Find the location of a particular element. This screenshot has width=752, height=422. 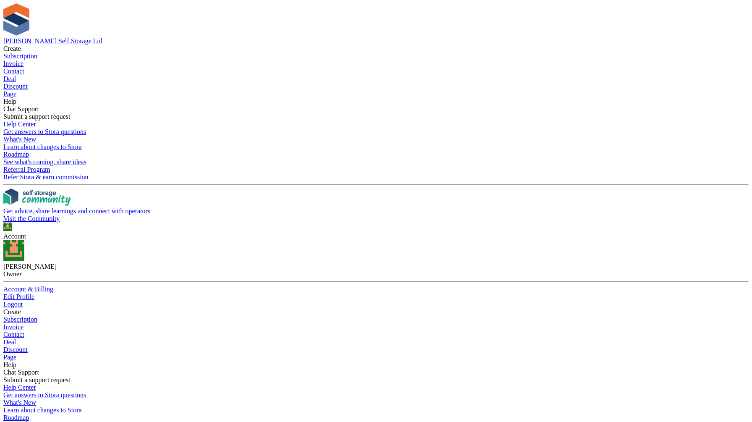

a: Logout is located at coordinates (376, 304).